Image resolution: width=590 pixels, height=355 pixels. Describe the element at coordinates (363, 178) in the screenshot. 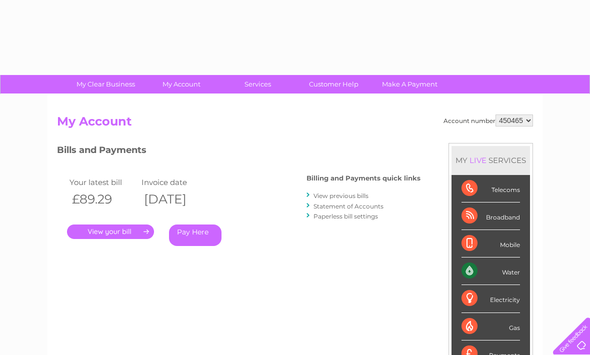

I see `h4: Billing and Payments quick links` at that location.